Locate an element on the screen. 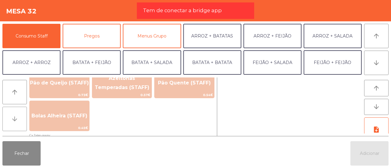 The height and width of the screenshot is (168, 391). span: Tem de conectar a bridge app is located at coordinates (182, 10).